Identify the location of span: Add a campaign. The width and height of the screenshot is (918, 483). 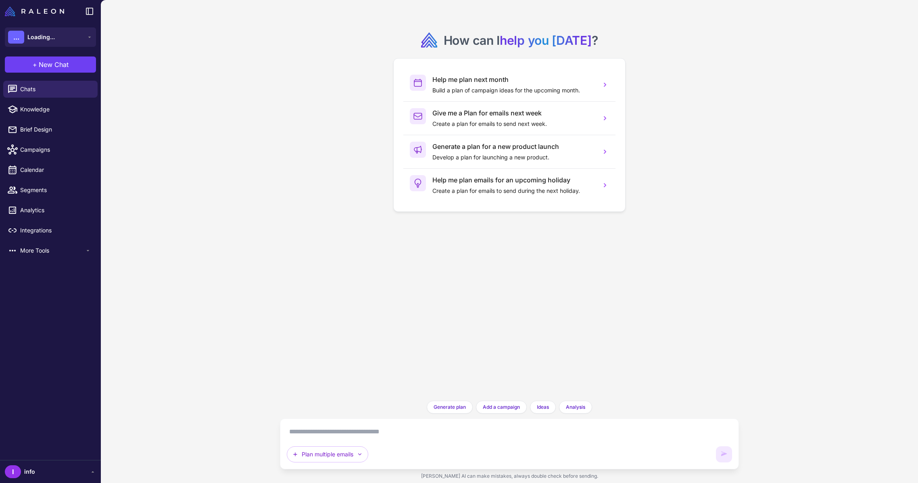
(501, 407).